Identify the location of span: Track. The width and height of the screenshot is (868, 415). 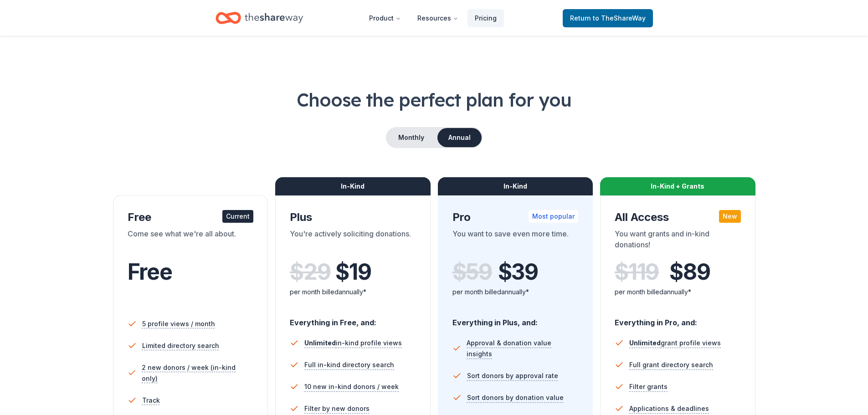
(151, 400).